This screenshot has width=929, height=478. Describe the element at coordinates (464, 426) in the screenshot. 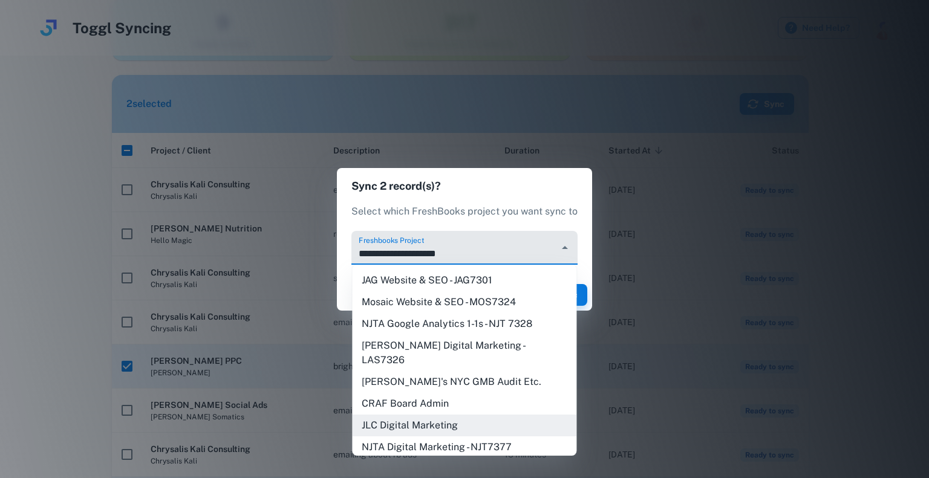

I see `li: JLC Digital Marketing` at that location.